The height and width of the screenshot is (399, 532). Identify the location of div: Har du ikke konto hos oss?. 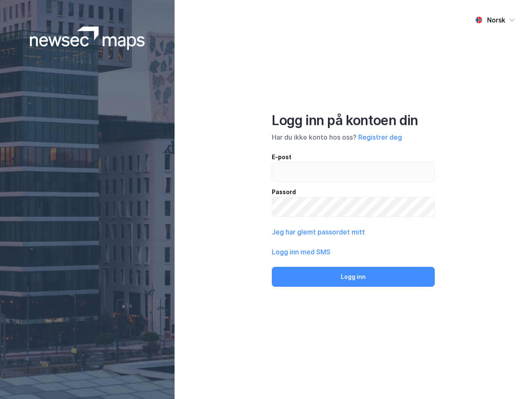
(353, 137).